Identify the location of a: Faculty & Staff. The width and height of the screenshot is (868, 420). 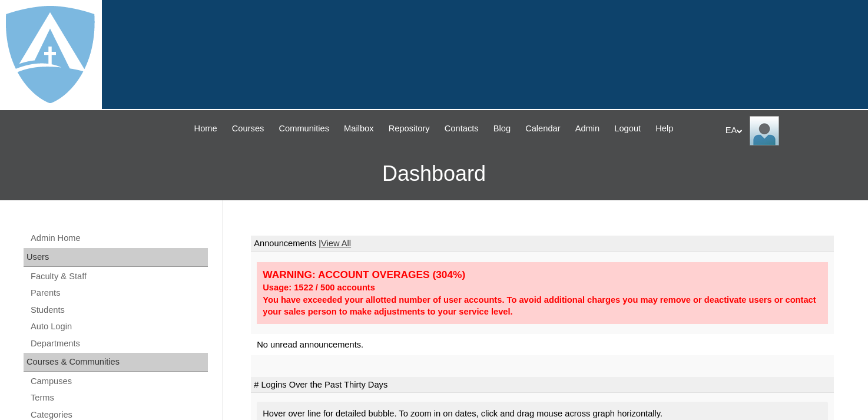
(118, 277).